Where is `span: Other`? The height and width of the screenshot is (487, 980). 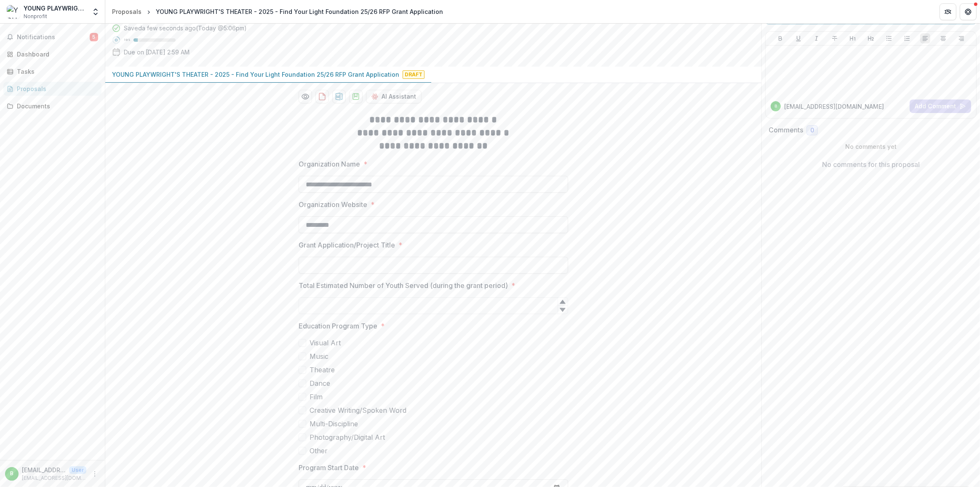
span: Other is located at coordinates (318, 450).